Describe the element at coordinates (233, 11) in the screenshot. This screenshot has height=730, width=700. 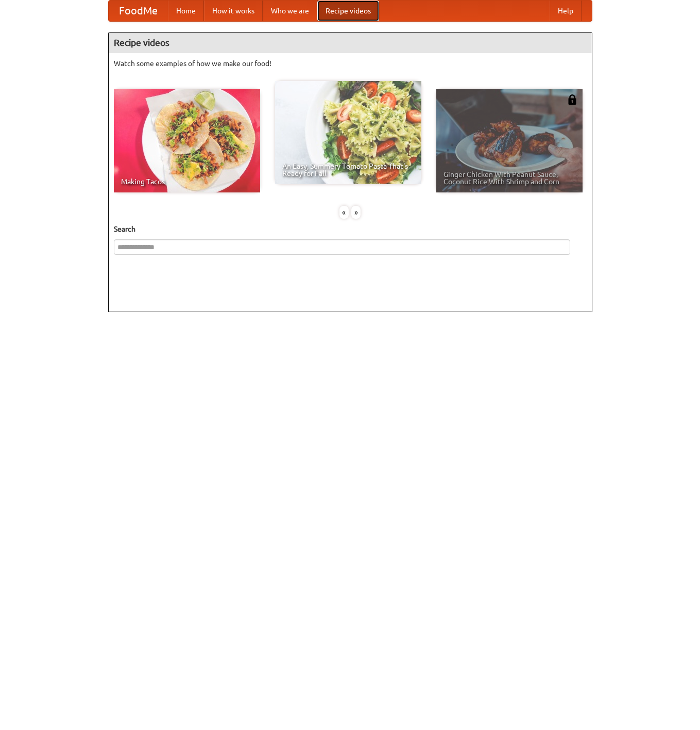
I see `a: How it works` at that location.